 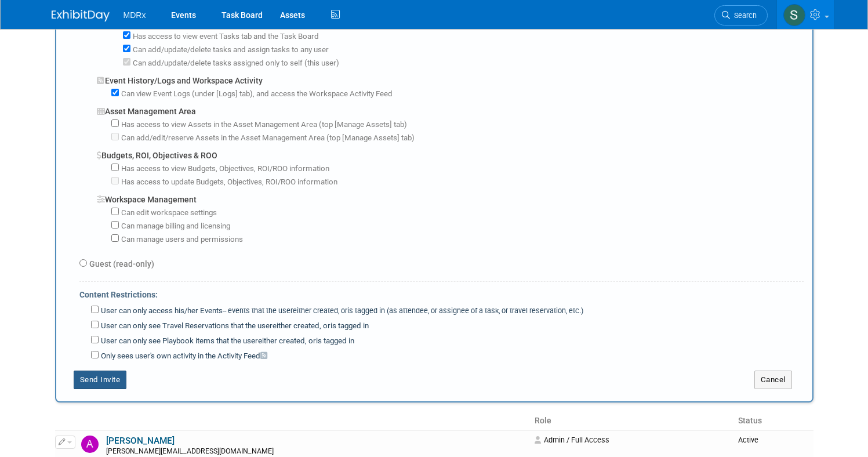 I want to click on label: Guest (read-only), so click(x=121, y=264).